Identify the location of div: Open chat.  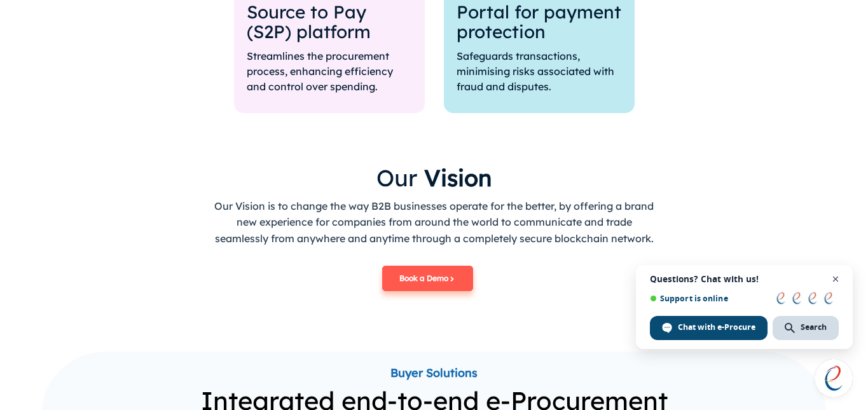
(834, 378).